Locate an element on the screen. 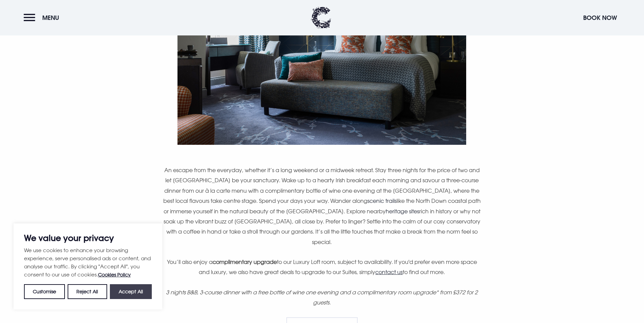 The width and height of the screenshot is (644, 323). p: We value your privacy is located at coordinates (88, 238).